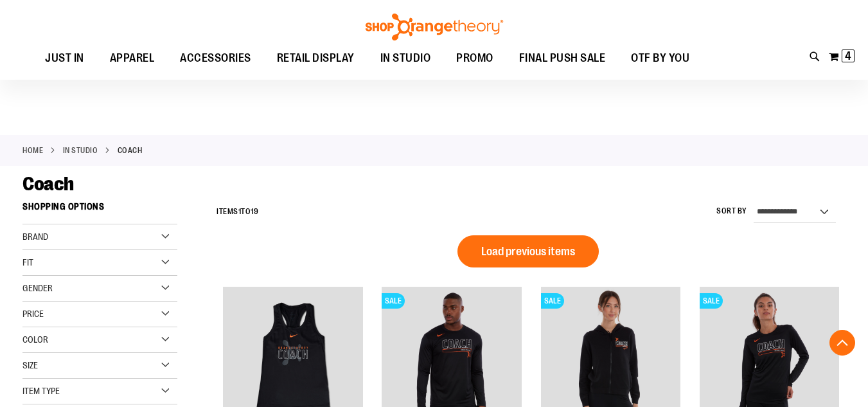  Describe the element at coordinates (660, 58) in the screenshot. I see `span: OTF BY YOU` at that location.